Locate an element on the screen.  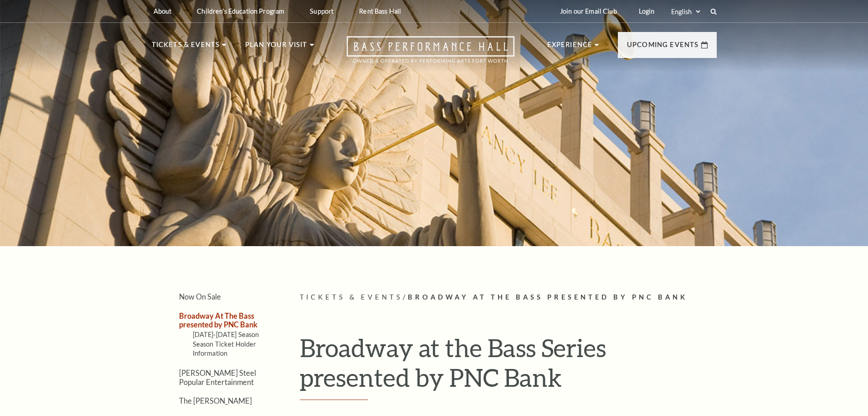
p: About is located at coordinates (163, 11).